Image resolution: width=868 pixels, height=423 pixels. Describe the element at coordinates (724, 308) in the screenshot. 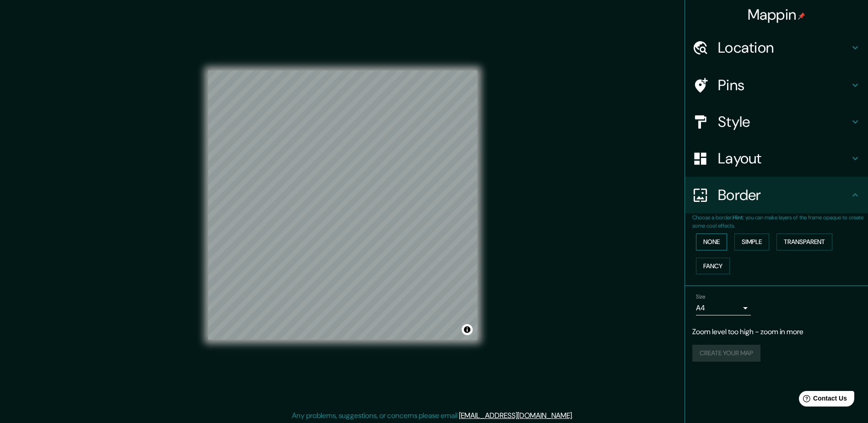

I see `div: A4` at that location.